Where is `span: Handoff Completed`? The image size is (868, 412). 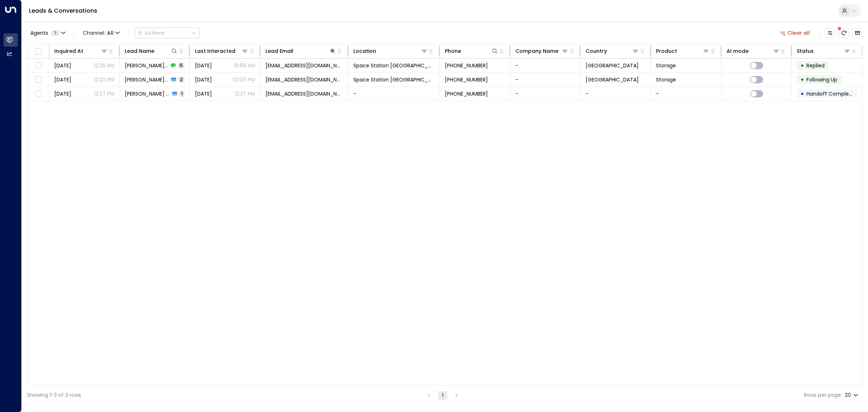 span: Handoff Completed is located at coordinates (832, 94).